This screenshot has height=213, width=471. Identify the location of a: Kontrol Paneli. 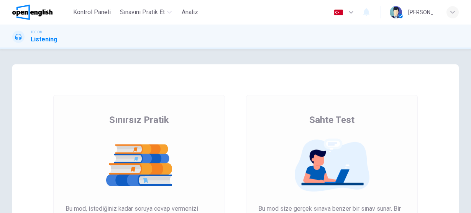
(92, 12).